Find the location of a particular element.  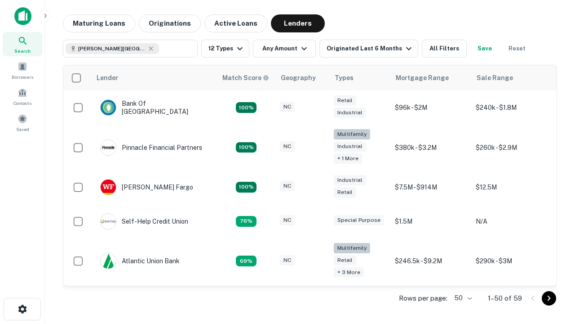

button: Originated Last 6 Months is located at coordinates (369, 49).